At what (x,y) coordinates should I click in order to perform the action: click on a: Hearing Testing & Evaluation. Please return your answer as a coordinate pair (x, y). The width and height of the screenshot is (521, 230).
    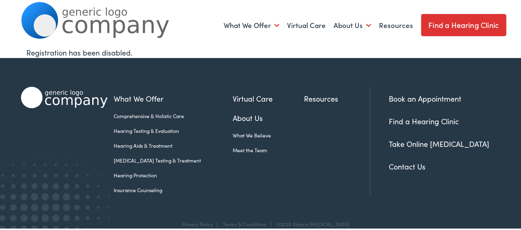
    Looking at the image, I should click on (173, 130).